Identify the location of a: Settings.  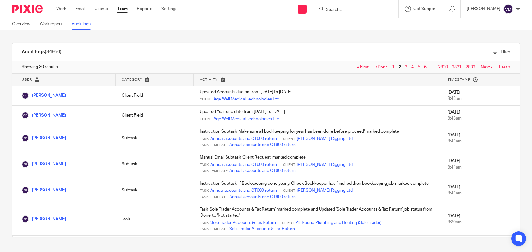
(169, 9).